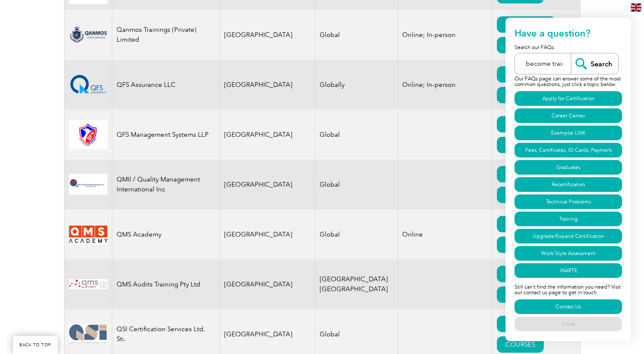  What do you see at coordinates (568, 324) in the screenshot?
I see `a: Close` at bounding box center [568, 324].